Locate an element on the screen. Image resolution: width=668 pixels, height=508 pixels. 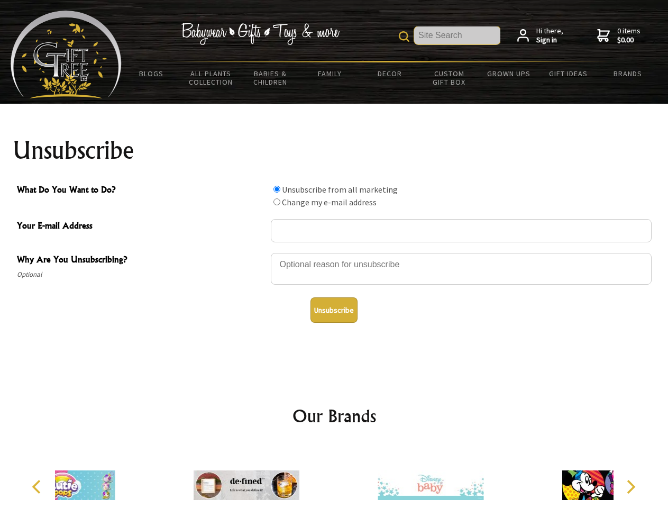
a: BLOGS is located at coordinates (151, 74).